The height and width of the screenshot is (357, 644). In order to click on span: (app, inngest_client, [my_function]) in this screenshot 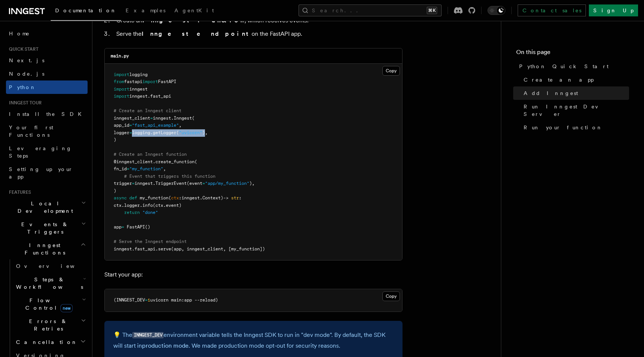, I will do `click(218, 249)`.